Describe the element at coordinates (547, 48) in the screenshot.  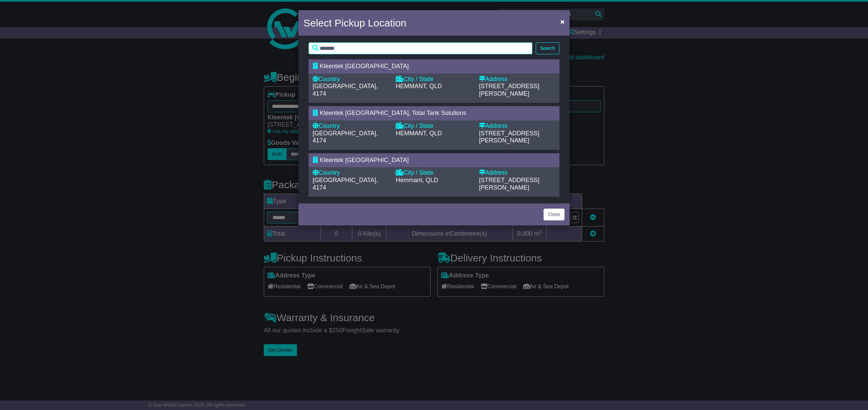
I see `button: Search` at that location.